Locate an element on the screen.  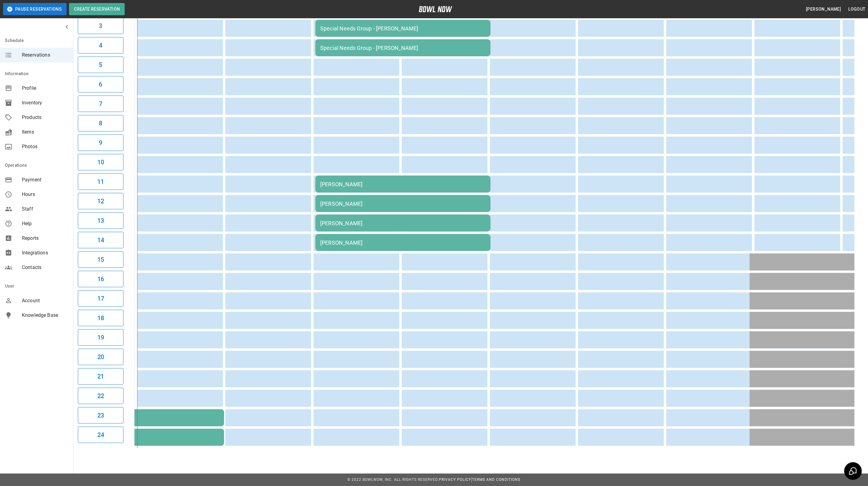
h6: 11 is located at coordinates (100, 181).